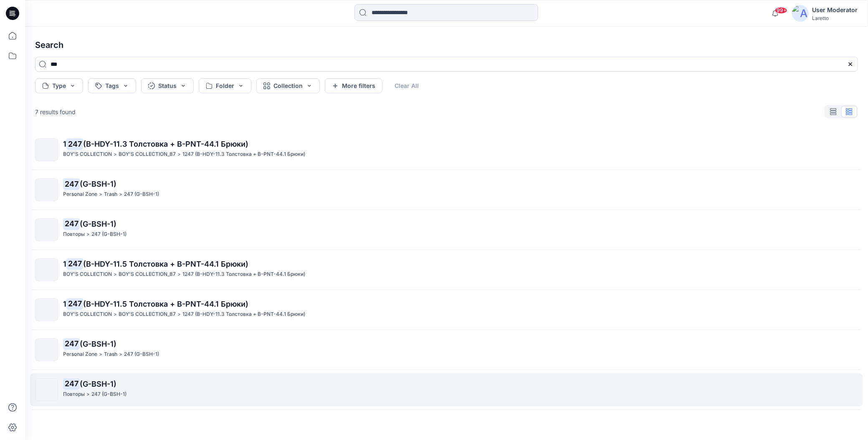  I want to click on div: Laretto, so click(835, 18).